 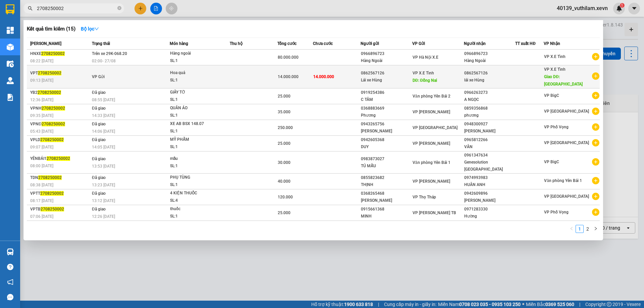 I want to click on div: 0855823682, so click(x=386, y=178).